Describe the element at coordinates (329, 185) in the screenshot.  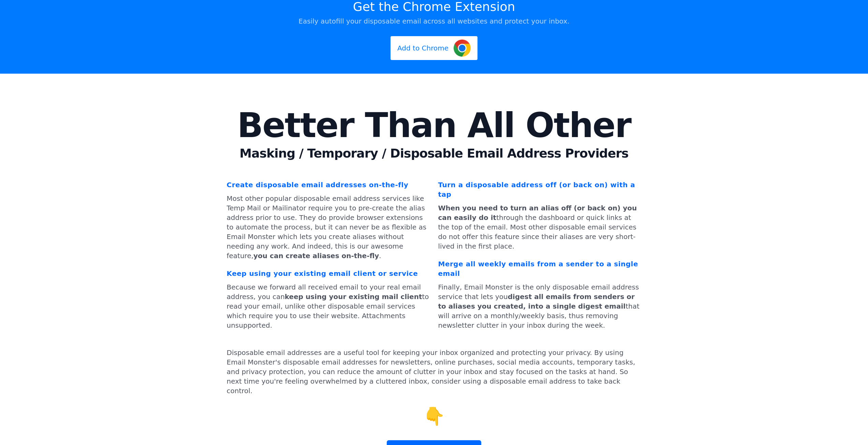
I see `div: Create disposable email addresses on-the-fly` at that location.